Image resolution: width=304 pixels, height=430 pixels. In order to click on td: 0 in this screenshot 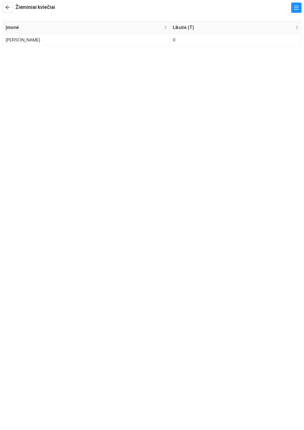, I will do `click(236, 40)`.